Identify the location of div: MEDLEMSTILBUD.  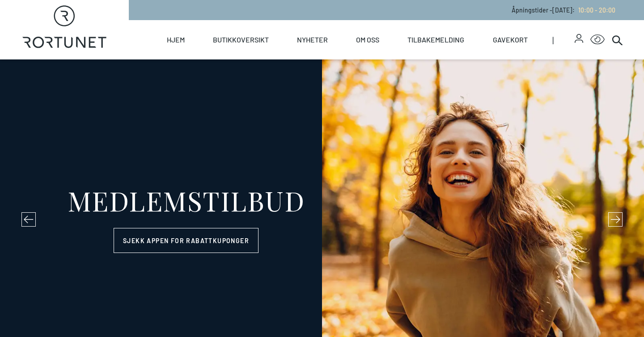
(186, 200).